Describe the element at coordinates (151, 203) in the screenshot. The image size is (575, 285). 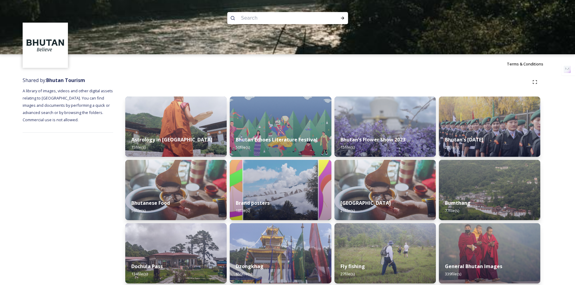
I see `strong: Bhutanese Food` at that location.